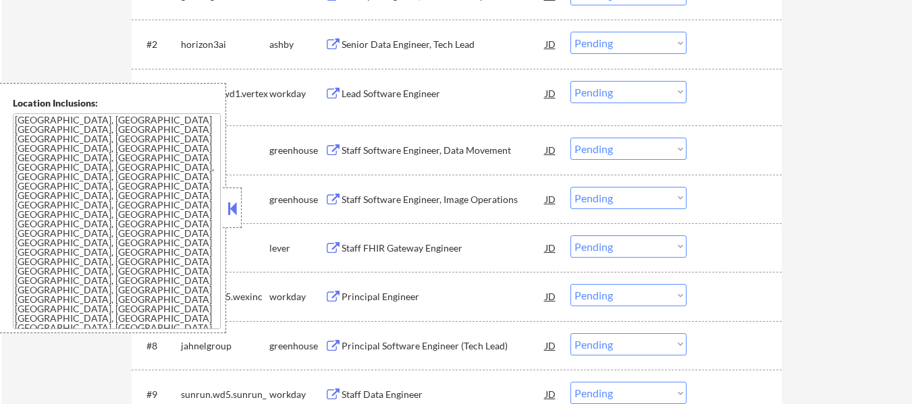  What do you see at coordinates (158, 346) in the screenshot?
I see `div: #8` at bounding box center [158, 346].